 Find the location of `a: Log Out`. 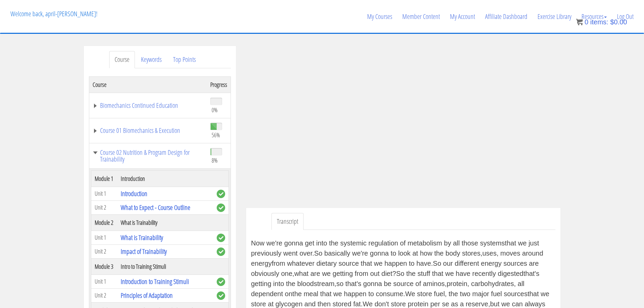

a: Log Out is located at coordinates (625, 17).